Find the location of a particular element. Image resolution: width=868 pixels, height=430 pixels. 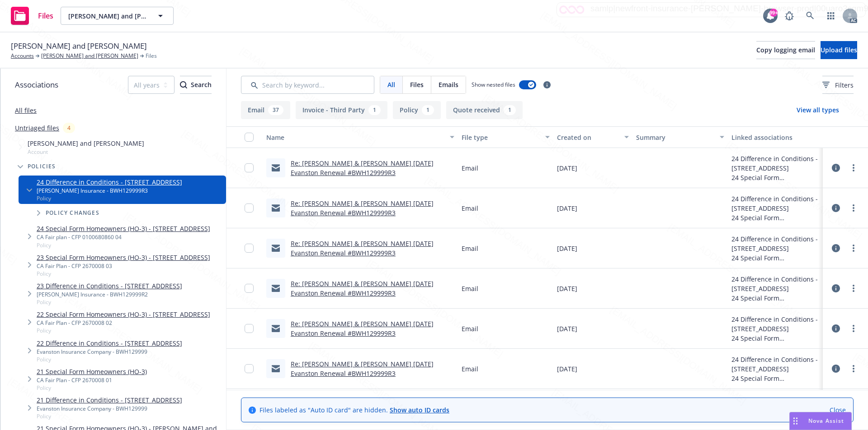

span: Copy logging email is located at coordinates (785, 50).